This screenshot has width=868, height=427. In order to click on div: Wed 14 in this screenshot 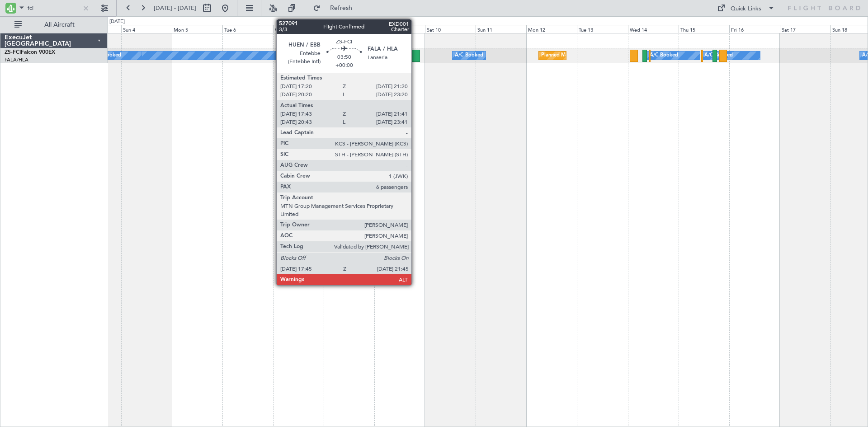, I will do `click(653, 28)`.